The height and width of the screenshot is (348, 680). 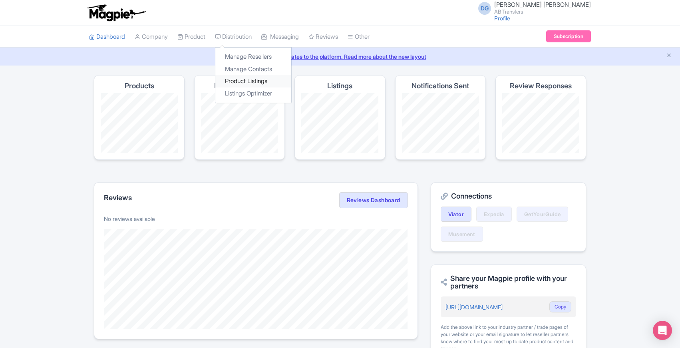 What do you see at coordinates (358, 37) in the screenshot?
I see `a: Other` at bounding box center [358, 37].